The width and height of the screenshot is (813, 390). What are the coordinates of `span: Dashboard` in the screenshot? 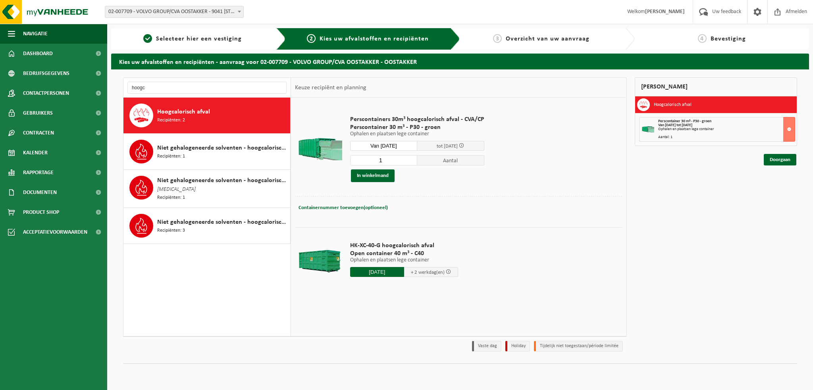 It's located at (38, 54).